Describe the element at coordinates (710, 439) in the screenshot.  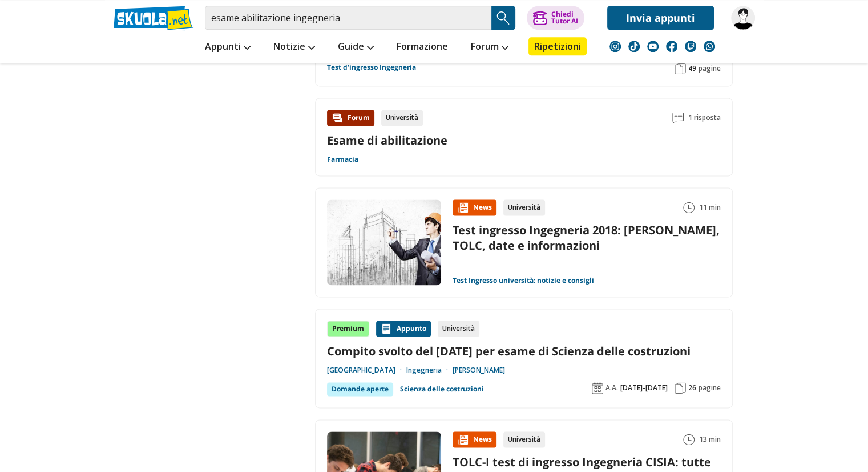
I see `span: 13 min` at that location.